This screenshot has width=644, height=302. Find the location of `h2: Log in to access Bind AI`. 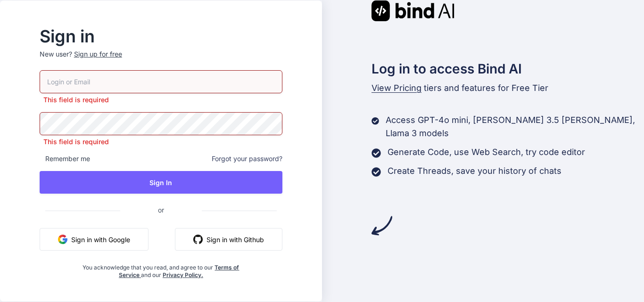

h2: Log in to access Bind AI is located at coordinates (508, 69).